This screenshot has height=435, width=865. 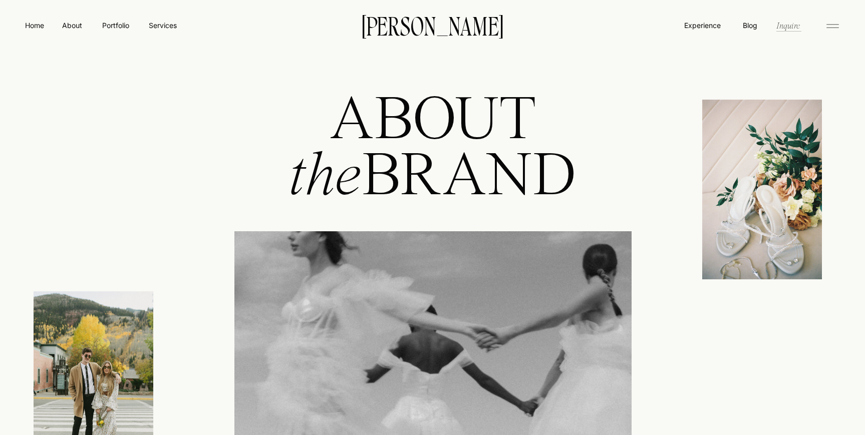 I want to click on h1: ABOUT BRAND, so click(x=433, y=168).